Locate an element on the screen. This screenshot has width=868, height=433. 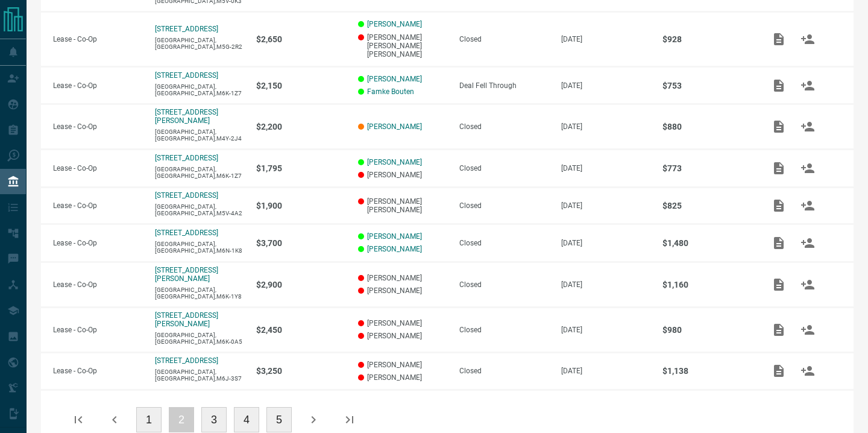
button: 4 is located at coordinates (247, 420).